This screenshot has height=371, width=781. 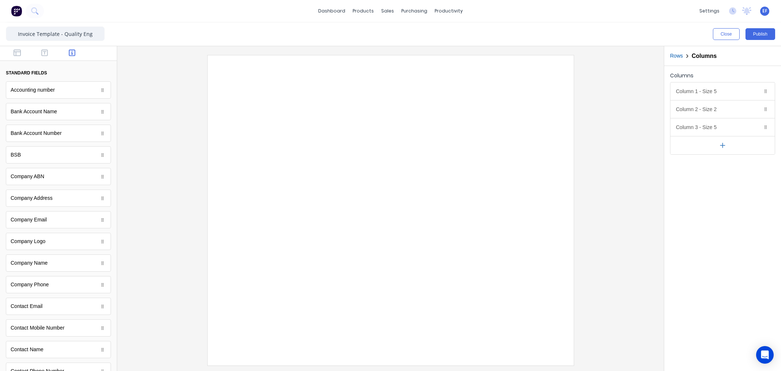 I want to click on button: Publish, so click(x=760, y=34).